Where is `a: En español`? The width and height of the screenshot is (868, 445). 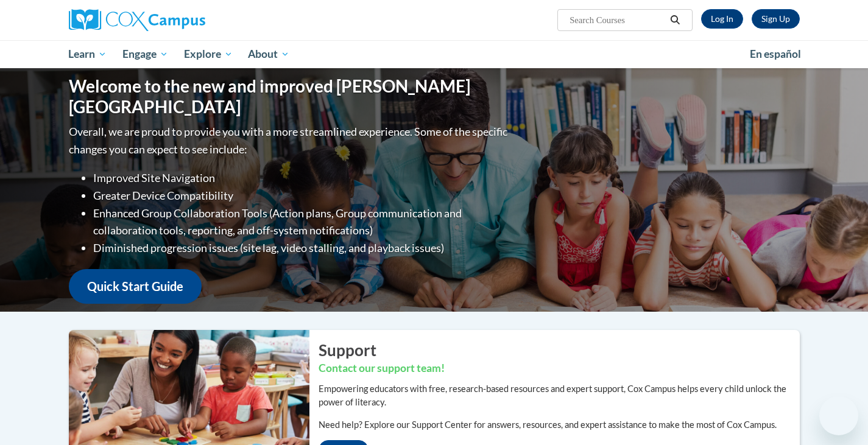
a: En español is located at coordinates (775, 55).